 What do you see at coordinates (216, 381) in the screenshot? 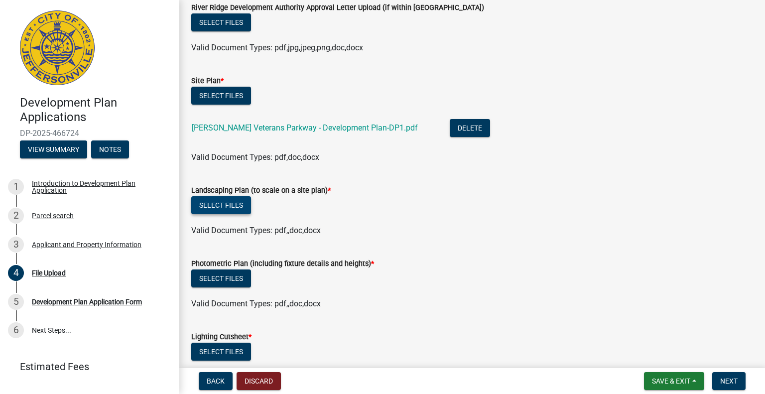
I see `button: Back` at bounding box center [216, 381].